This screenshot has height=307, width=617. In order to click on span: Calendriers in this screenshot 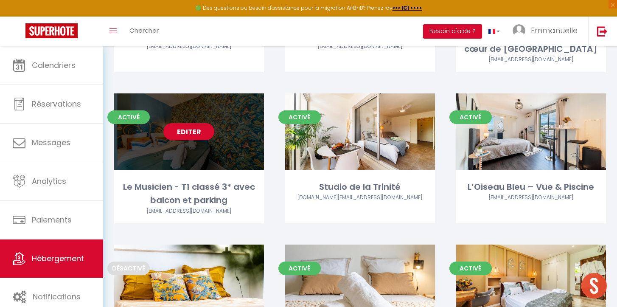, I will do `click(53, 65)`.